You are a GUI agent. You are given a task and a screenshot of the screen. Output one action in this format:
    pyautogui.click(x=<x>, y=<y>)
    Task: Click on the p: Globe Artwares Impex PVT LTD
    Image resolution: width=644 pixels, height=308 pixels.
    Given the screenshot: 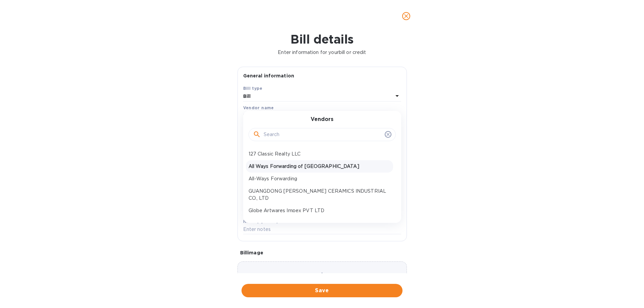 What is the action you would take?
    pyautogui.click(x=319, y=210)
    